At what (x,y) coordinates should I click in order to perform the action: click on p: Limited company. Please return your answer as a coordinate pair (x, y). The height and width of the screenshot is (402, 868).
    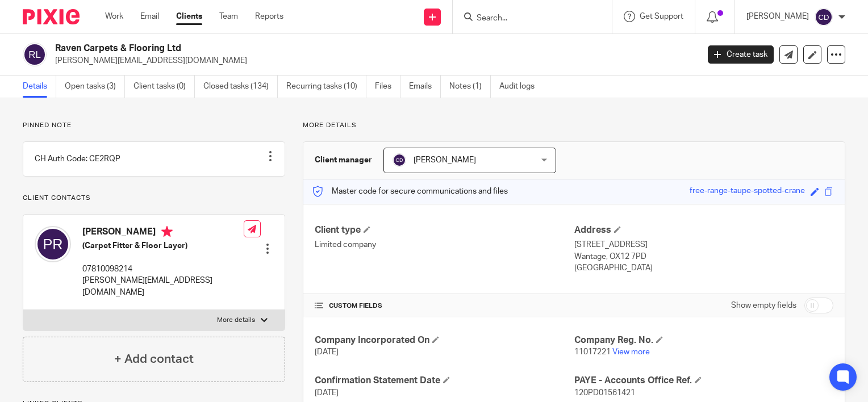
    Looking at the image, I should click on (444, 245).